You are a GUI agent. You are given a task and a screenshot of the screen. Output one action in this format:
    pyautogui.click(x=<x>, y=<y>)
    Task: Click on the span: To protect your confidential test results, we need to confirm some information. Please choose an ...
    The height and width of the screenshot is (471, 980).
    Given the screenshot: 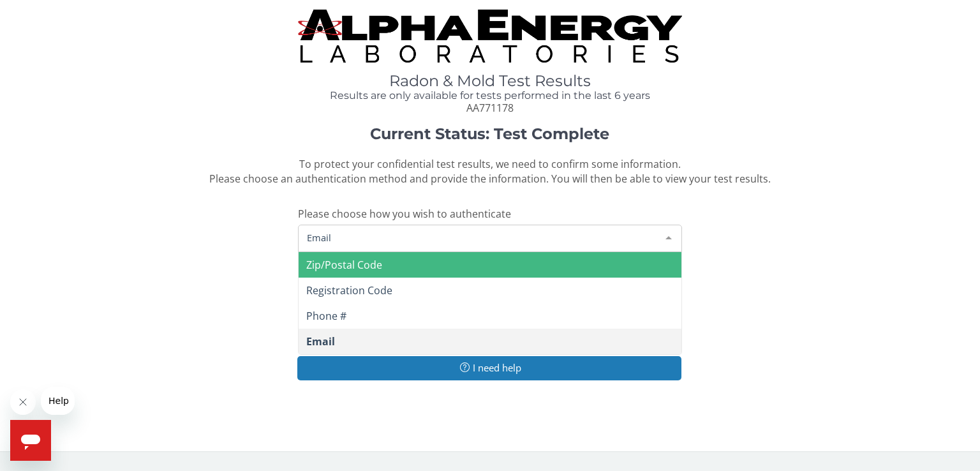 What is the action you would take?
    pyautogui.click(x=490, y=171)
    